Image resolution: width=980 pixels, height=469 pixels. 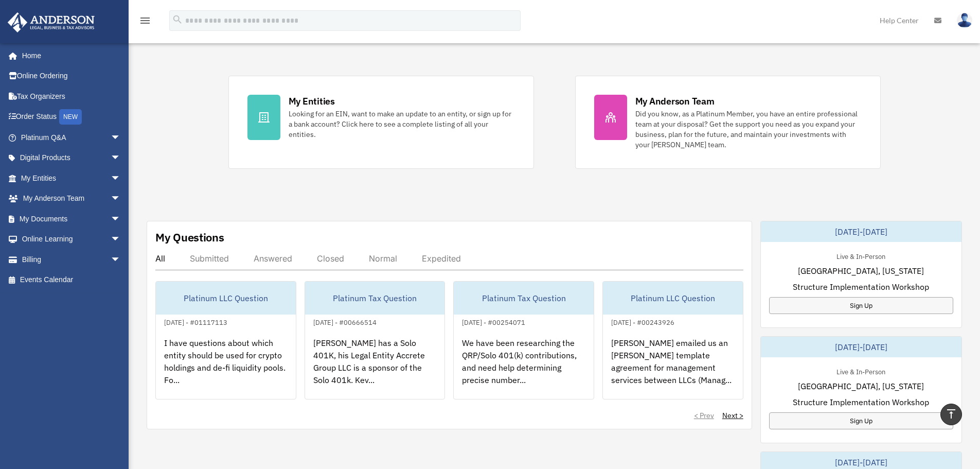 What do you see at coordinates (383, 258) in the screenshot?
I see `div: Normal` at bounding box center [383, 258].